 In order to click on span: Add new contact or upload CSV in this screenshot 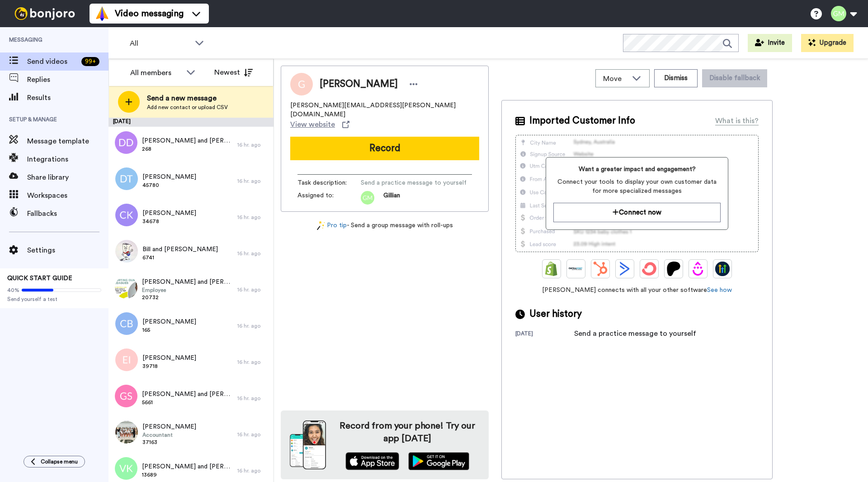, I will do `click(187, 107)`.